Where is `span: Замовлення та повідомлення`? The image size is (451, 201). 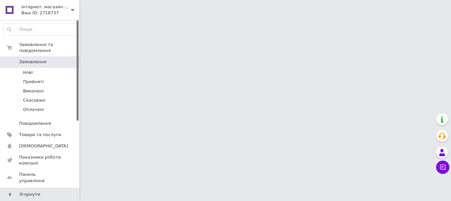 span: Замовлення та повідомлення is located at coordinates (49, 48).